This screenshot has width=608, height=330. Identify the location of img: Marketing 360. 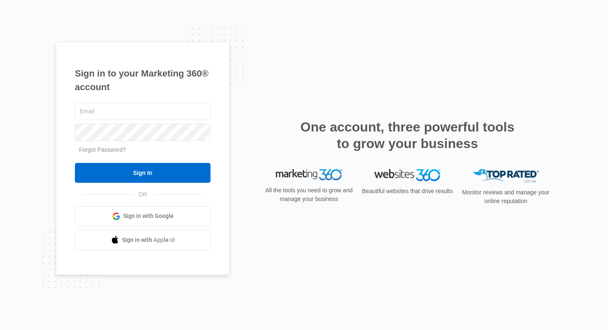
(309, 175).